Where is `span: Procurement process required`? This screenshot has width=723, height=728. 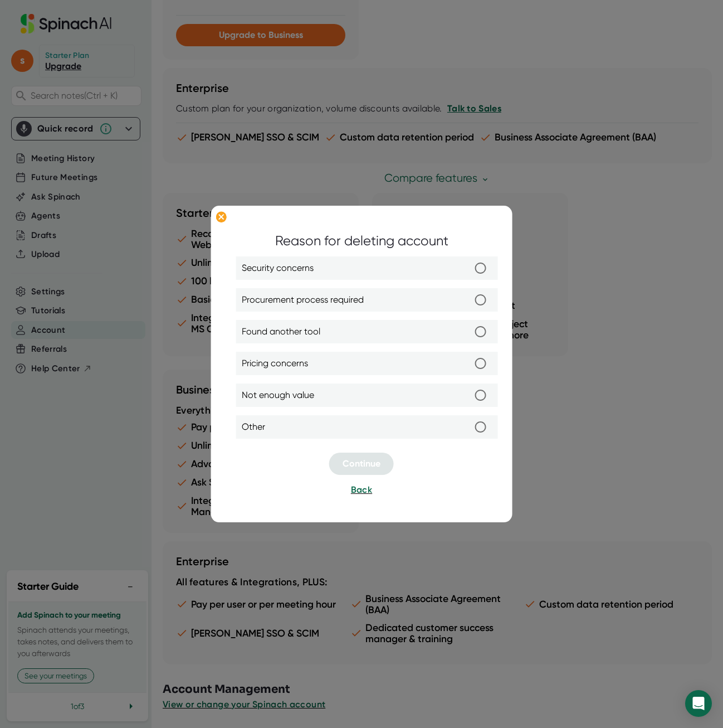
span: Procurement process required is located at coordinates (302, 300).